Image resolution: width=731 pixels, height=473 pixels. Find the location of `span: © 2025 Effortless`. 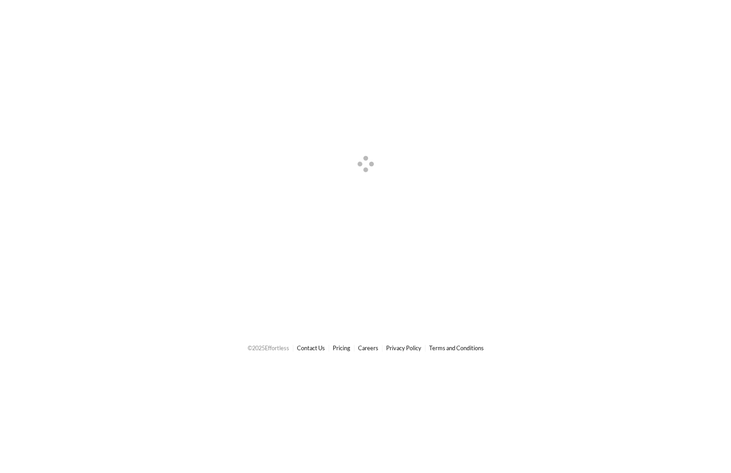

span: © 2025 Effortless is located at coordinates (269, 348).